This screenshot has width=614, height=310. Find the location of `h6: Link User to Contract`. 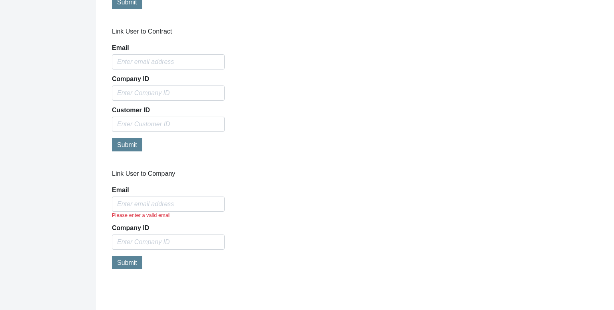

h6: Link User to Contract is located at coordinates (168, 31).